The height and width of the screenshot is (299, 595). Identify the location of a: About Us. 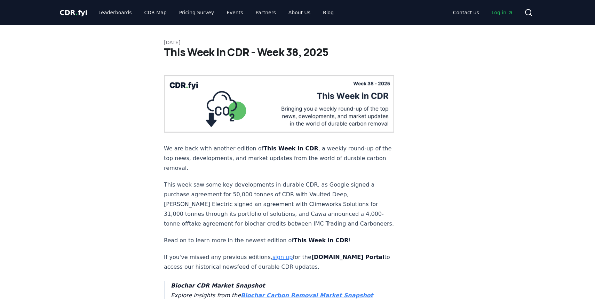
(299, 13).